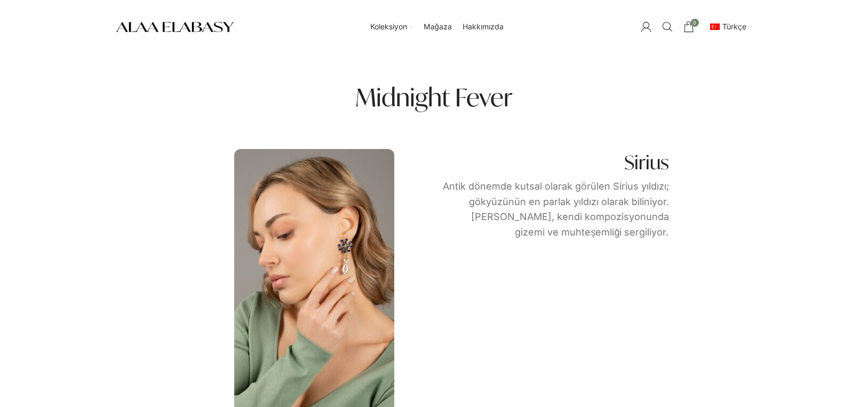 This screenshot has width=868, height=407. Describe the element at coordinates (730, 27) in the screenshot. I see `div: İkincil navigasyon` at that location.